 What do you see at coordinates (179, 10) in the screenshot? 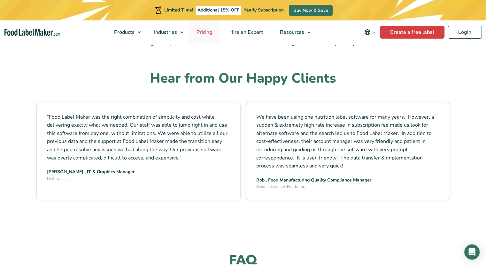
I see `span: Limited Time!` at bounding box center [179, 10].